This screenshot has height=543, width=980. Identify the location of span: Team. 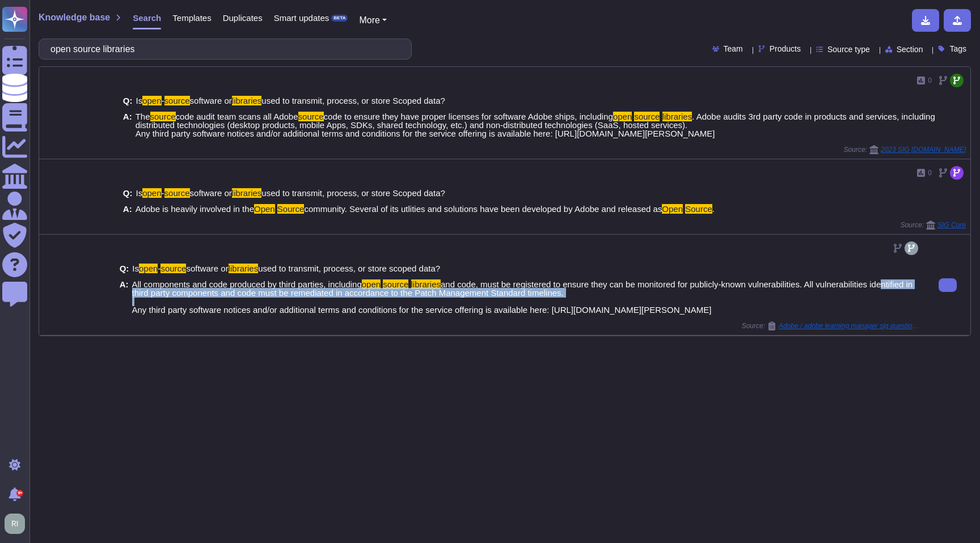
(733, 49).